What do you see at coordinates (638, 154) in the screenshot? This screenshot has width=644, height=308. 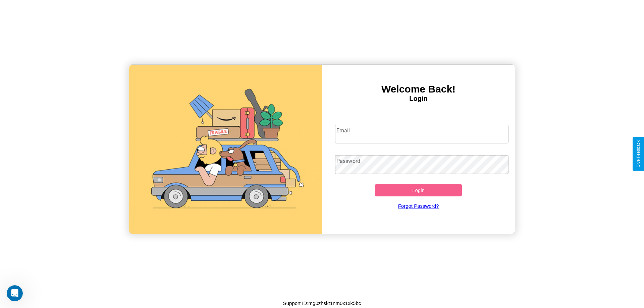 I see `div: Give Feedback` at bounding box center [638, 154].